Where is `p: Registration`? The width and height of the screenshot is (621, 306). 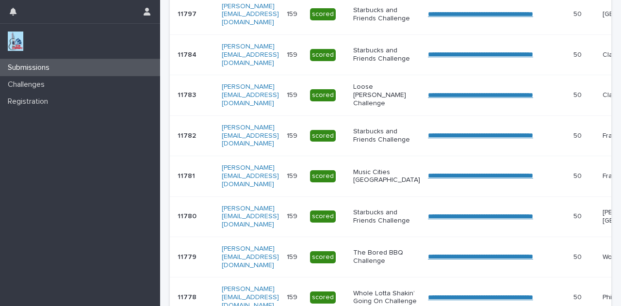 p: Registration is located at coordinates (30, 101).